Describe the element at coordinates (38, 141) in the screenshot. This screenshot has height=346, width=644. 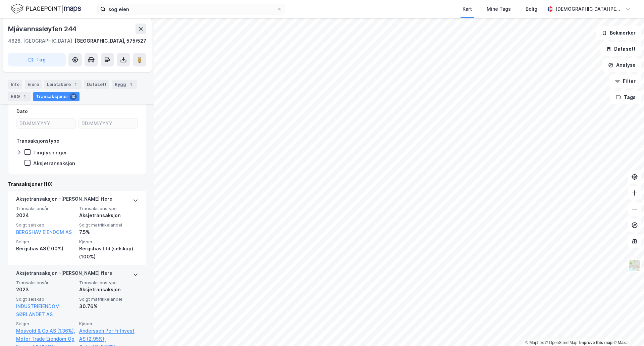
I see `div: Transaksjonstype` at that location.